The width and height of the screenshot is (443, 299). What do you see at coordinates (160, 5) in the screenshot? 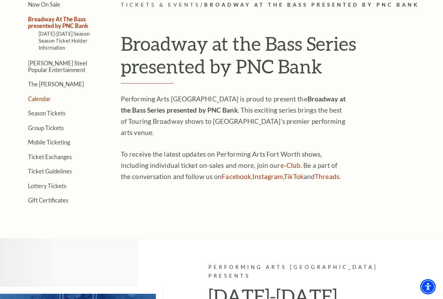
I see `span: Tickets & Events` at bounding box center [160, 5].